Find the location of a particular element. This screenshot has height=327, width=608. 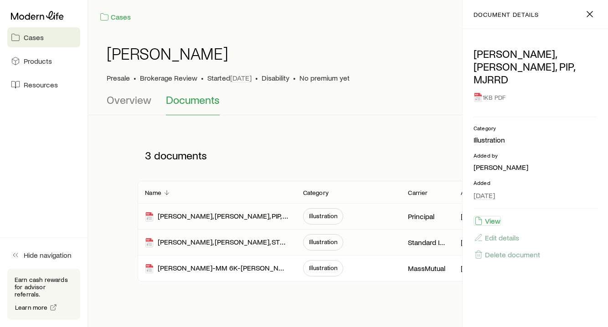

div: 1KB PDF is located at coordinates (535, 98).